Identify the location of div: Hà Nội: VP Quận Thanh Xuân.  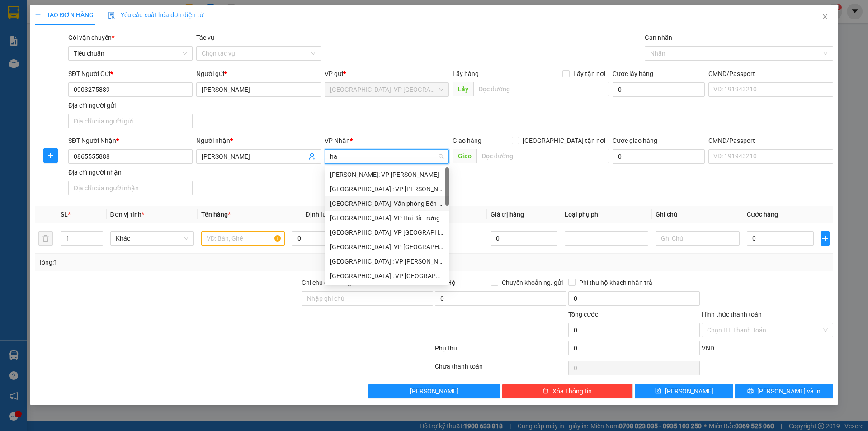
(387, 247).